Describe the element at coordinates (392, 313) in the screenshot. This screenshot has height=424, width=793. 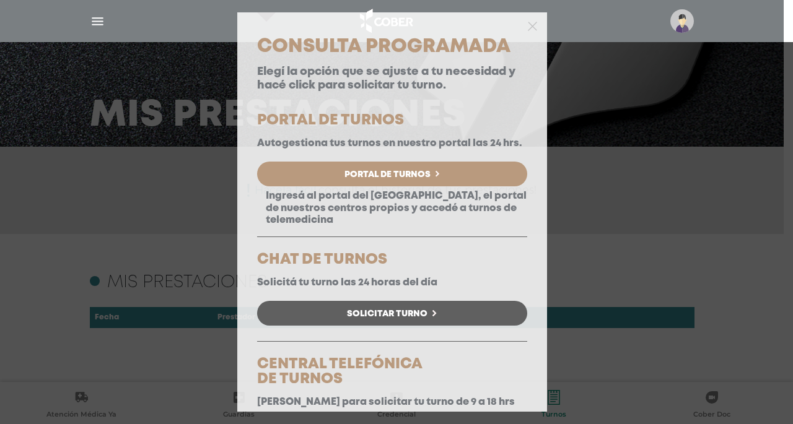
I see `a: Solicitar Turno` at that location.